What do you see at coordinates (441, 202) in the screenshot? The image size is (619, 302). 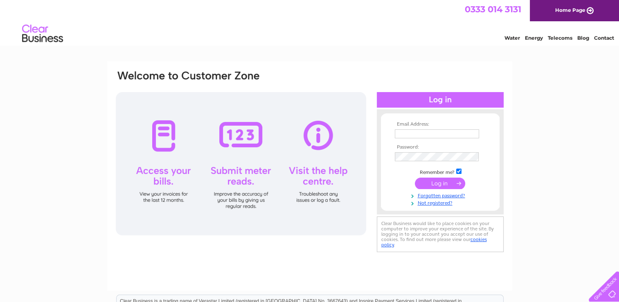 I see `a: Not registered?` at bounding box center [441, 202].